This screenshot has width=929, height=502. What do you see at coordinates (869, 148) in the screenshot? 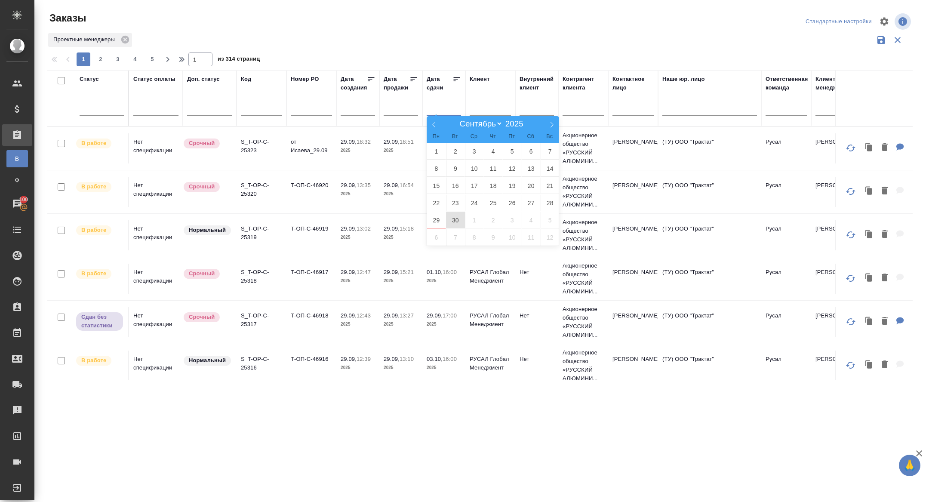
I see `button: Клонировать` at bounding box center [869, 148].